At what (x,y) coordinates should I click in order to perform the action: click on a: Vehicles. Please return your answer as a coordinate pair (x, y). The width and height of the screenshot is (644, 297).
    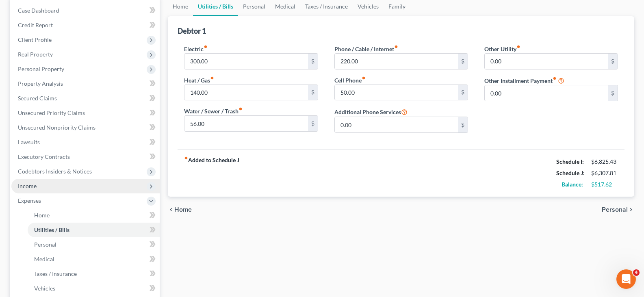
    Looking at the image, I should click on (94, 288).